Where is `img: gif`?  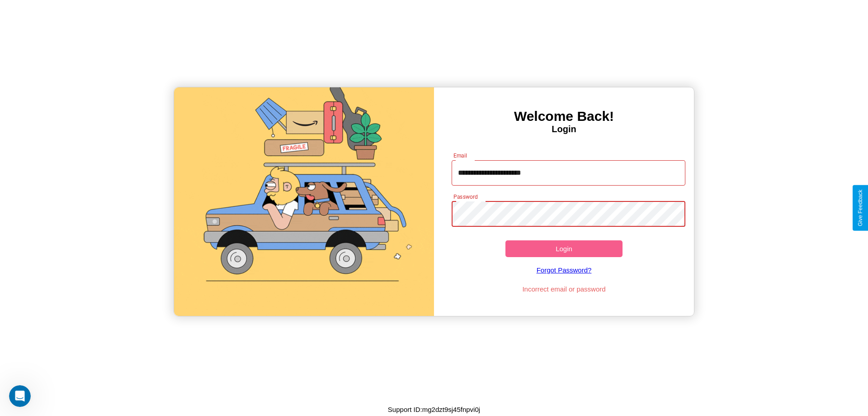
img: gif is located at coordinates (304, 201).